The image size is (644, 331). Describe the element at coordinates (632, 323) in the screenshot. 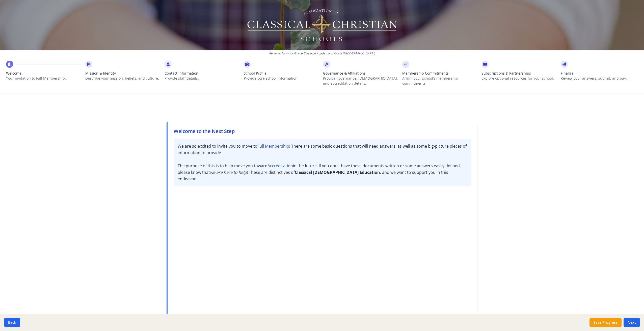

I see `button: Next` at that location.